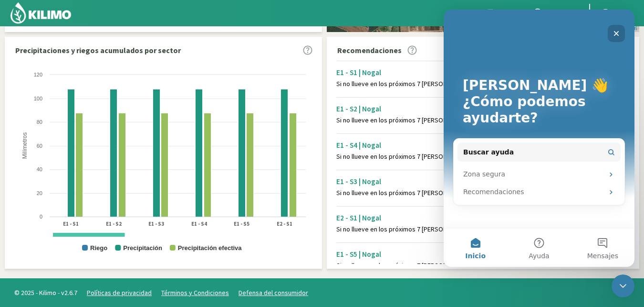  What do you see at coordinates (96, 100) in the screenshot?
I see `p: ¿Cómo podemos ayudarte?` at bounding box center [96, 100].